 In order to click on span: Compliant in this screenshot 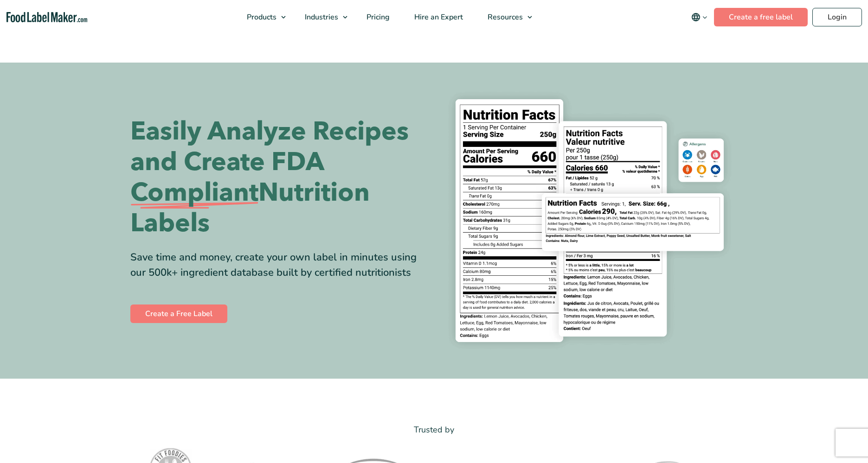, I will do `click(195, 193)`.